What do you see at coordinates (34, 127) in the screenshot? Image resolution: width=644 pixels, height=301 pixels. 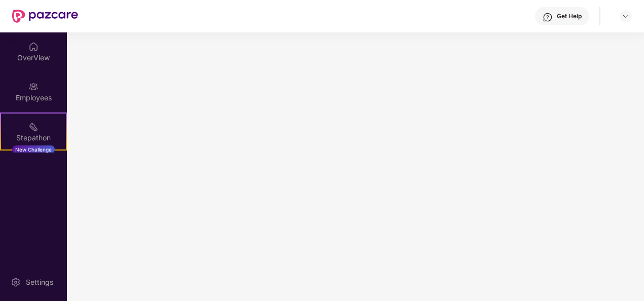 I see `img: svg+xml;base64,PHN2ZyB4bWxucz0iaHR0cDovL3d3dy53My5vcmcvMjAwMC9zdmciIHdpZHRoPSIyMSIgaGVpZ2h0PSIyMC...` at bounding box center [34, 127].